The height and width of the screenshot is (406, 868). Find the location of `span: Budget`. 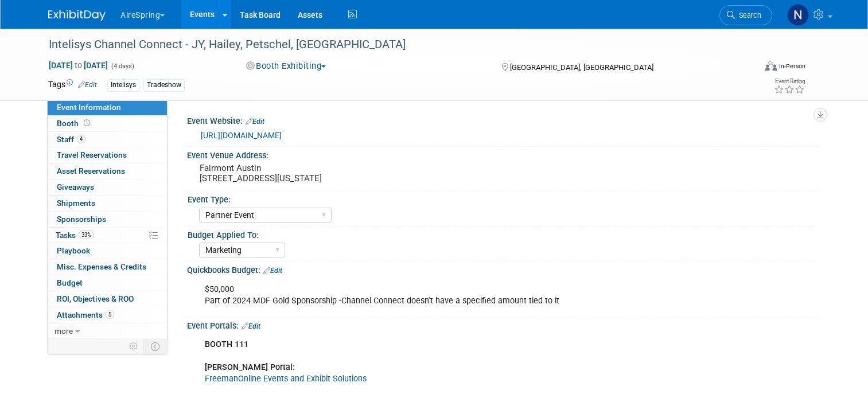

span: Budget is located at coordinates (69, 283).